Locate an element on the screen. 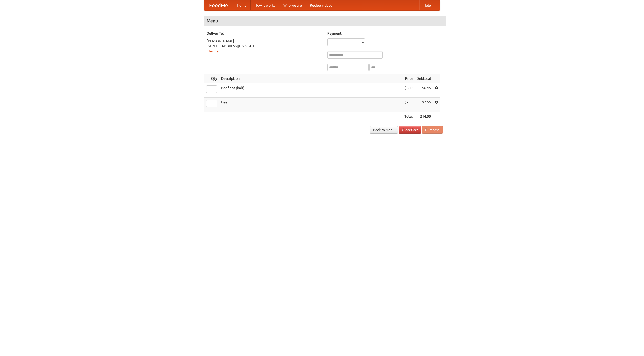 The height and width of the screenshot is (356, 644). h4: Menu is located at coordinates (325, 21).